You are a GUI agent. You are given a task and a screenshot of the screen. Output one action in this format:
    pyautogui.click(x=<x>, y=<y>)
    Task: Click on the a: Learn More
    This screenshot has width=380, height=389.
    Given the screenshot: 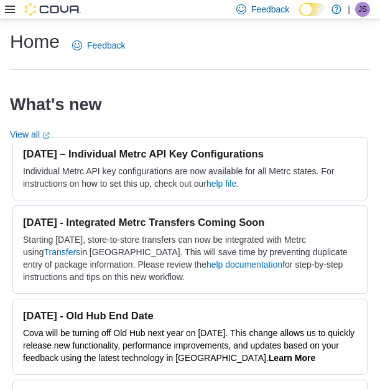 What is the action you would take?
    pyautogui.click(x=292, y=358)
    